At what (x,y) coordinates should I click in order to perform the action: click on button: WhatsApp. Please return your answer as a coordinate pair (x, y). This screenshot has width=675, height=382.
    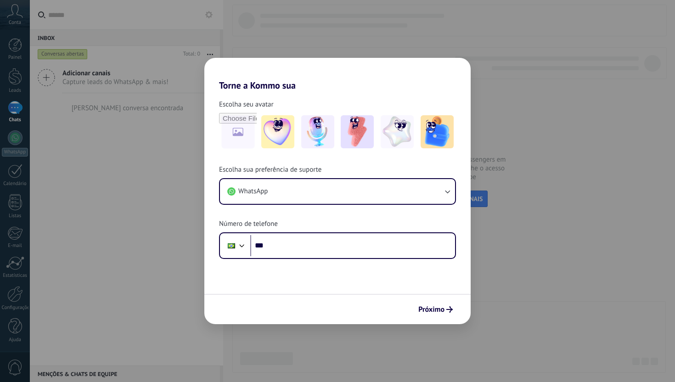
    Looking at the image, I should click on (338, 192).